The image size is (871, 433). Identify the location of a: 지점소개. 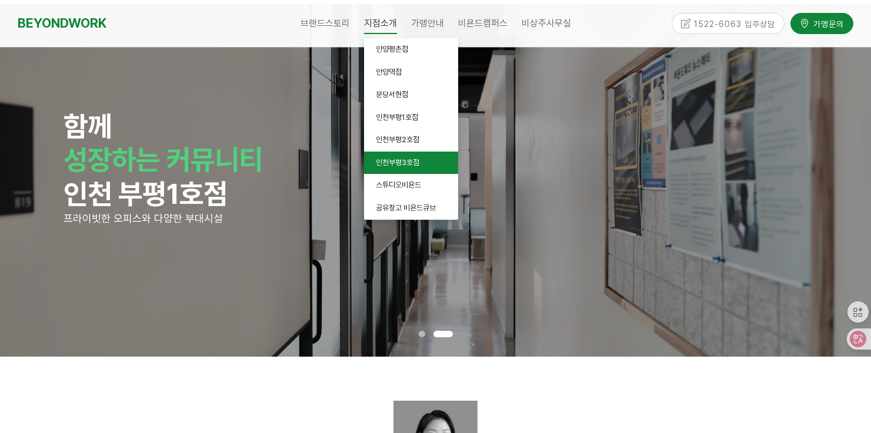
(380, 24).